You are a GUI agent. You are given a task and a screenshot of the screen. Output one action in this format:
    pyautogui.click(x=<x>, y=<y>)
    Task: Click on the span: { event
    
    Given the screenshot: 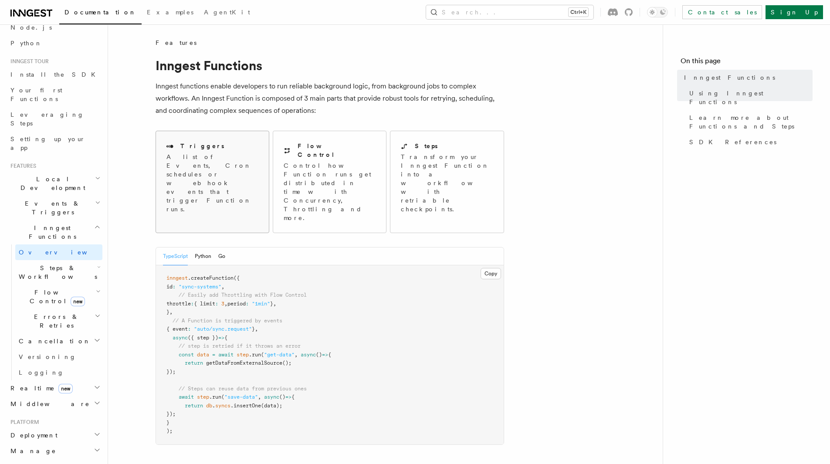 What is the action you would take?
    pyautogui.click(x=177, y=329)
    